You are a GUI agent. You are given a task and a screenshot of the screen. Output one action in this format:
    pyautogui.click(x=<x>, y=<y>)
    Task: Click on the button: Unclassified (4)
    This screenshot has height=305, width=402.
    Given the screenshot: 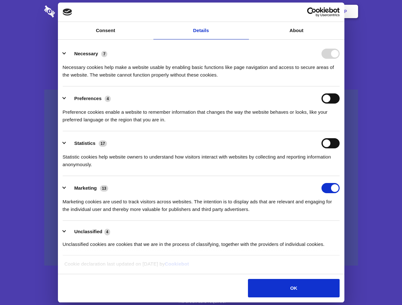 What is the action you would take?
    pyautogui.click(x=88, y=232)
    